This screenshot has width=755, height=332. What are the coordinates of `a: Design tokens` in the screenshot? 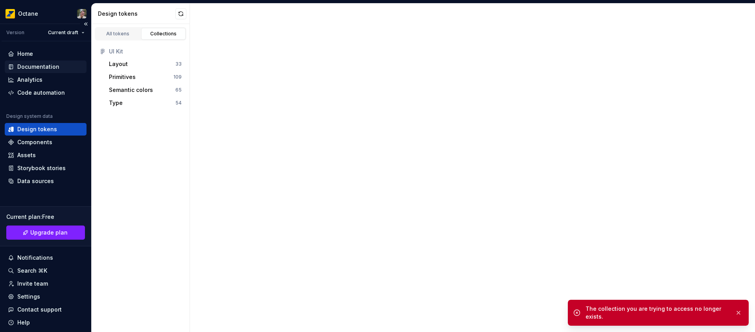 It's located at (46, 129).